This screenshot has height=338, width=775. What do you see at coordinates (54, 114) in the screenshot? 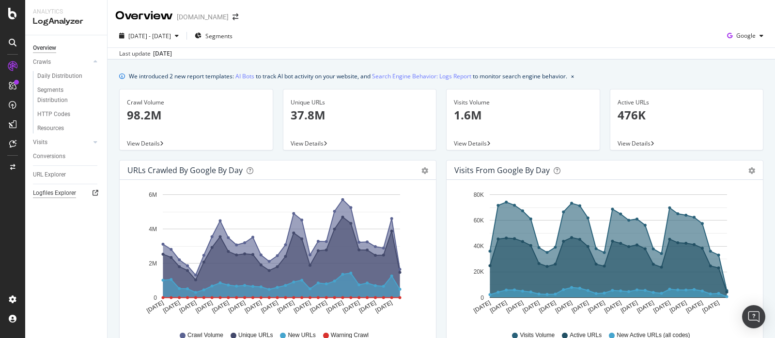
I see `div: HTTP Codes` at bounding box center [54, 114].